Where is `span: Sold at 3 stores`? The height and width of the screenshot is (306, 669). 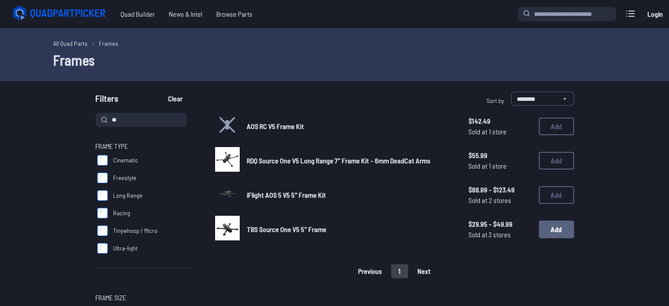
span: Sold at 3 stores is located at coordinates (500, 234).